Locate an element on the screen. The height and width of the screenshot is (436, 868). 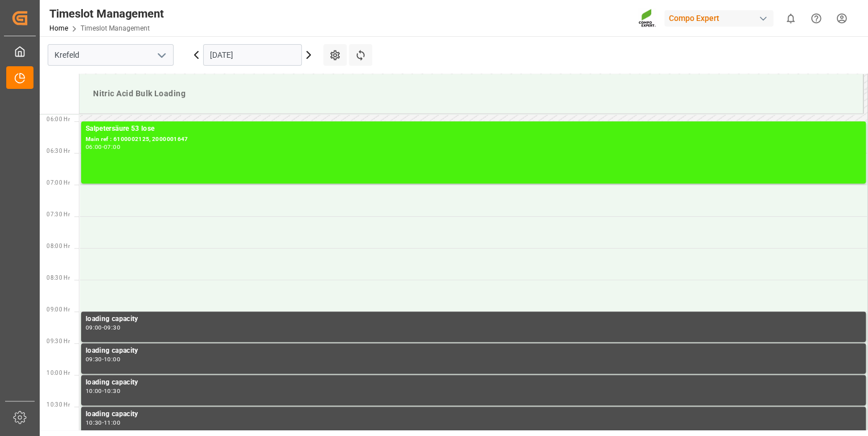
span: 06:30 Hr is located at coordinates (58, 151).